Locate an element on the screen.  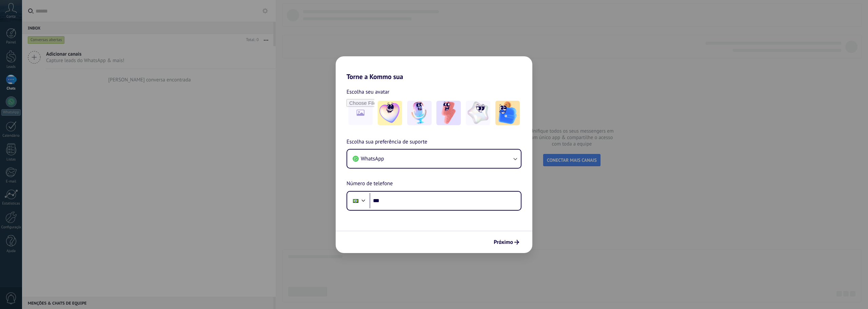
h2: Torne a Kommo sua is located at coordinates (434, 68).